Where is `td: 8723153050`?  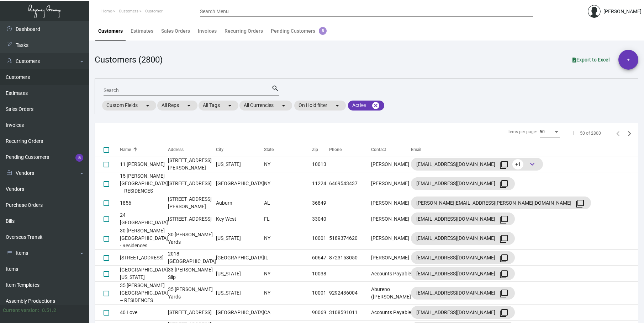
td: 8723153050 is located at coordinates (350, 258).